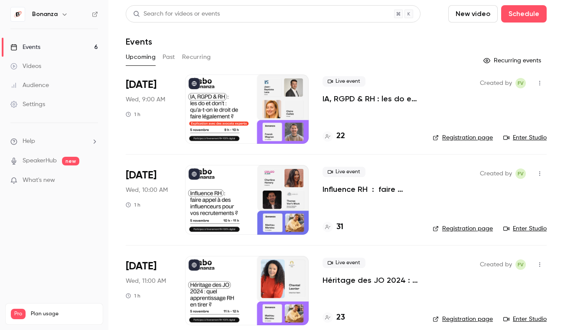 The height and width of the screenshot is (330, 564). I want to click on button: Recurring events, so click(512, 61).